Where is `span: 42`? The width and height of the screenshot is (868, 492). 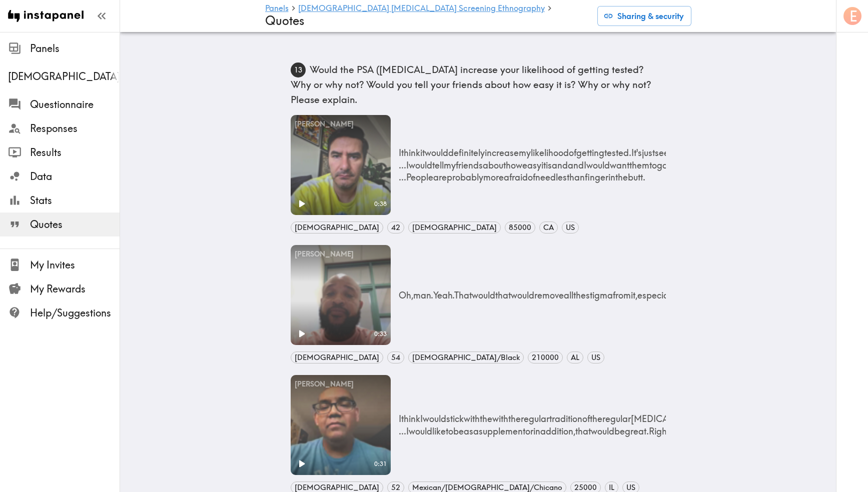 span: 42 is located at coordinates (396, 228).